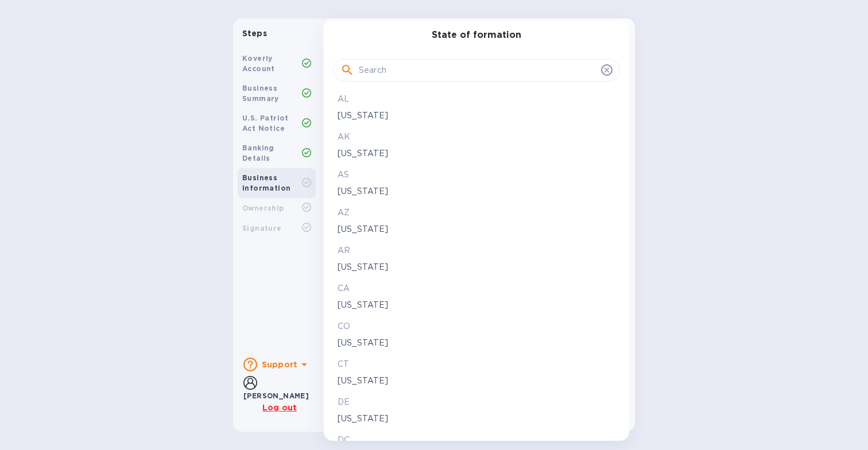  I want to click on input: Search, so click(477, 71).